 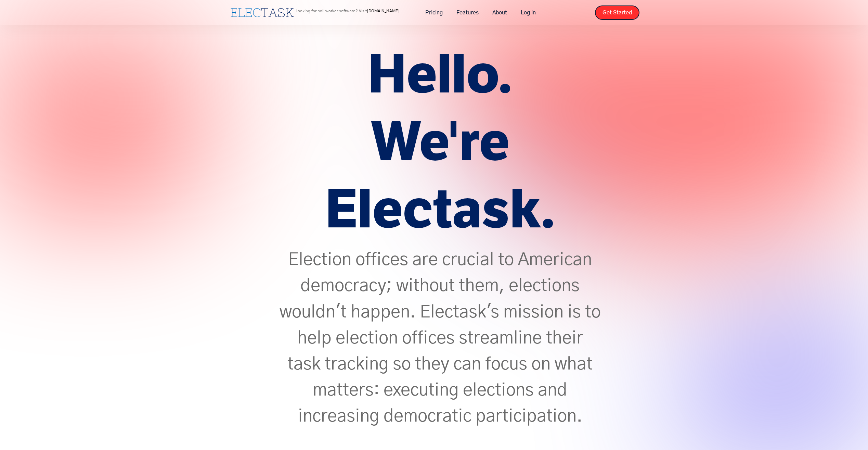 What do you see at coordinates (467, 13) in the screenshot?
I see `a: Features` at bounding box center [467, 13].